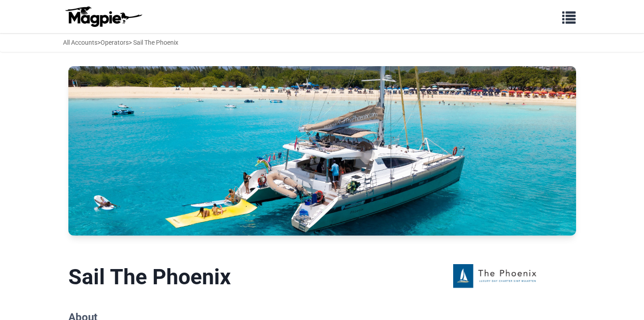 Image resolution: width=644 pixels, height=320 pixels. I want to click on img: logo-ab69f6fb50320c5b225c76a69d11143b.png, so click(103, 17).